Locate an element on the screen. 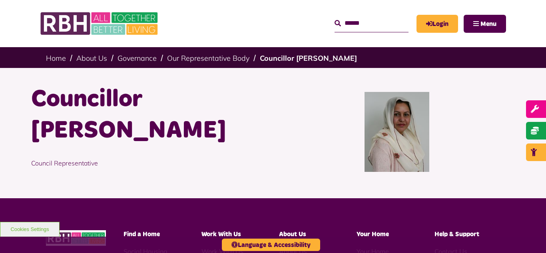 Image resolution: width=546 pixels, height=253 pixels. img: Cllr Zaheer is located at coordinates (397, 132).